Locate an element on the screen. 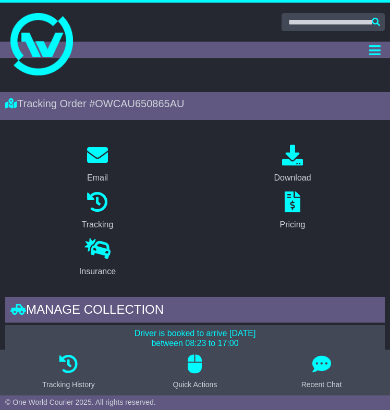  a: Insurance is located at coordinates (97, 258).